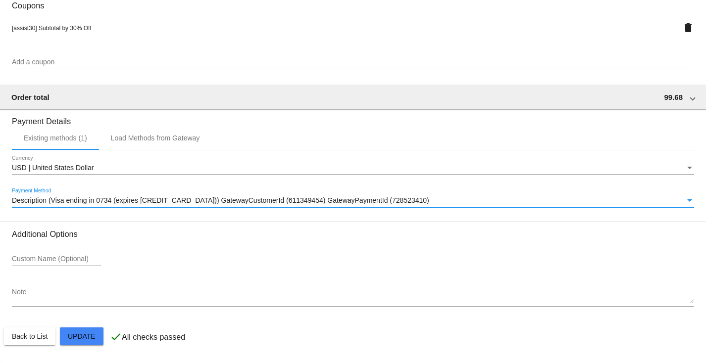 This screenshot has width=706, height=361. What do you see at coordinates (688, 28) in the screenshot?
I see `mat-icon: delete` at bounding box center [688, 28].